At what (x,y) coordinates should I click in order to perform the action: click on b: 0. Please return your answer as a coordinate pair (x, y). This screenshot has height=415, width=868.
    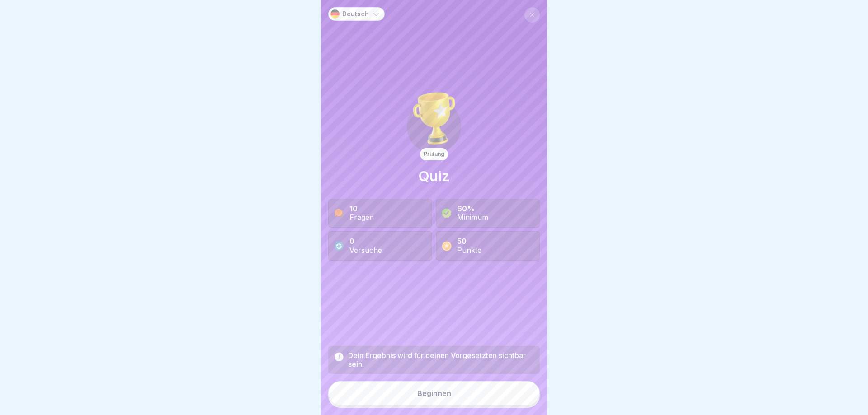
    Looking at the image, I should click on (352, 241).